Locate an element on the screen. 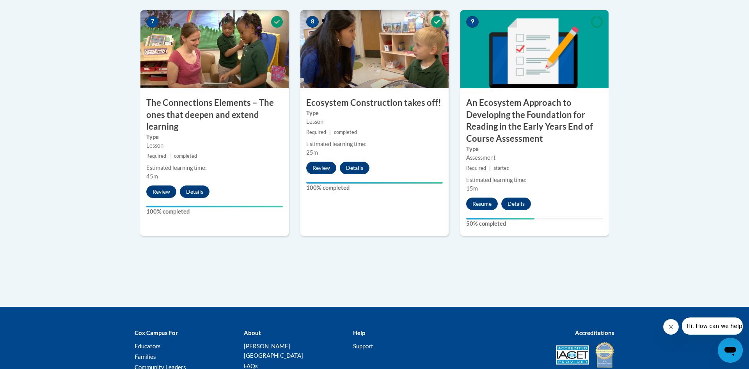 The image size is (749, 369). button: Resume is located at coordinates (482, 204).